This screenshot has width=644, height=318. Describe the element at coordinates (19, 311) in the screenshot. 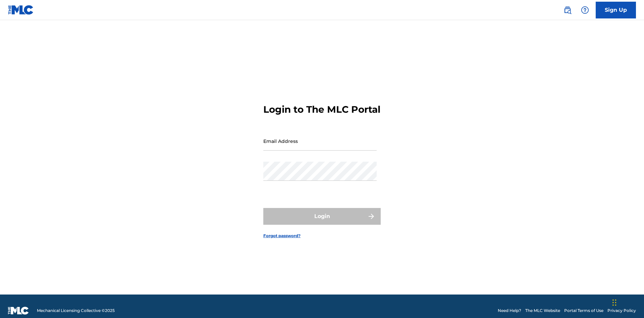

I see `img: logo` at that location.